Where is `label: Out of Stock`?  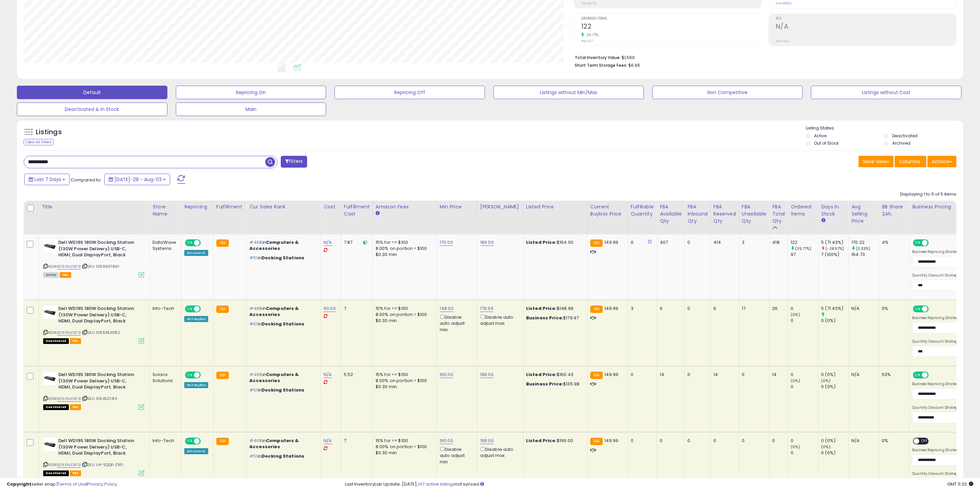 label: Out of Stock is located at coordinates (826, 143).